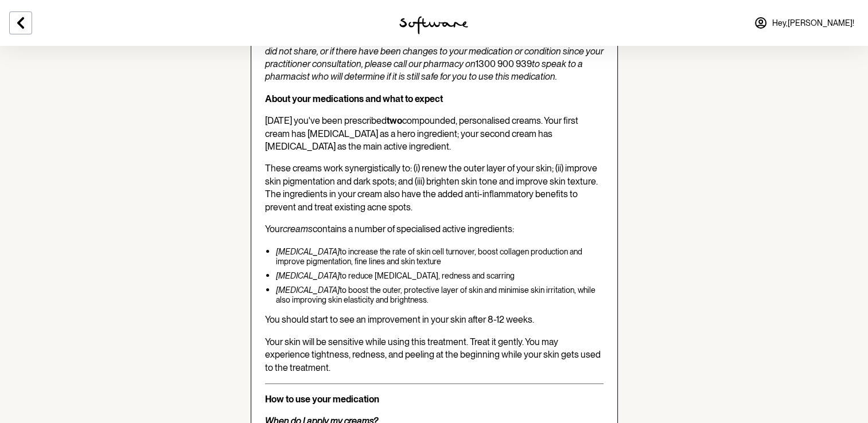  What do you see at coordinates (394, 121) in the screenshot?
I see `strong: two` at bounding box center [394, 121].